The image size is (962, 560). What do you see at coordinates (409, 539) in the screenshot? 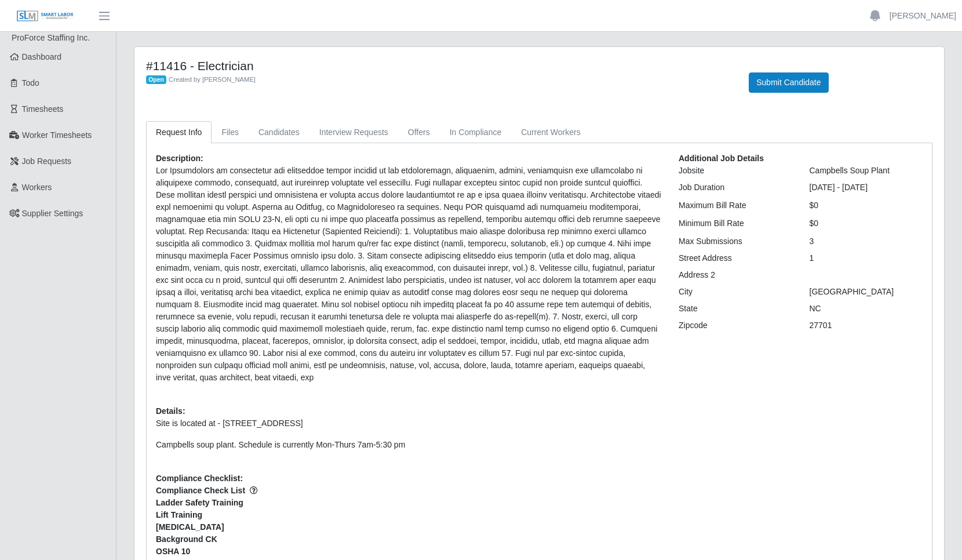
I see `span: Background CK` at bounding box center [409, 539].